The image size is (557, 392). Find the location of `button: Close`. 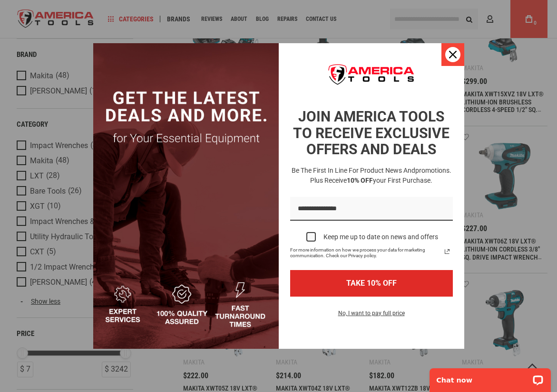

button: Close is located at coordinates (453, 54).